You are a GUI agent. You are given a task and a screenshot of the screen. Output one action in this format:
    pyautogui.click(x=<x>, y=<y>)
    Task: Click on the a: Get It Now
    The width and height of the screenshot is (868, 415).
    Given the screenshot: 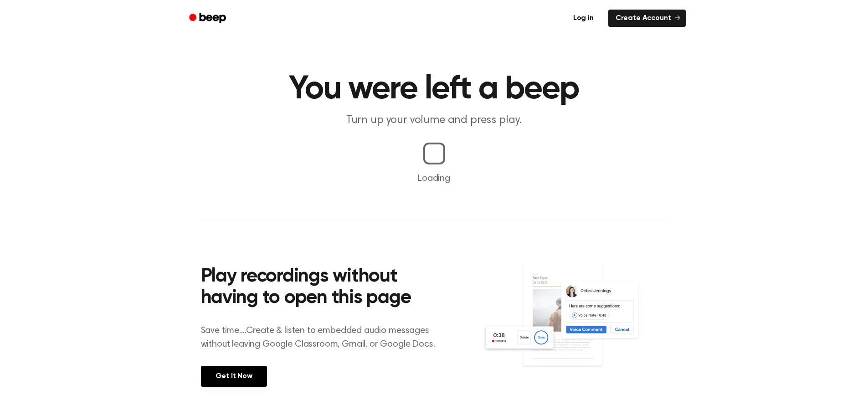 What is the action you would take?
    pyautogui.click(x=234, y=376)
    